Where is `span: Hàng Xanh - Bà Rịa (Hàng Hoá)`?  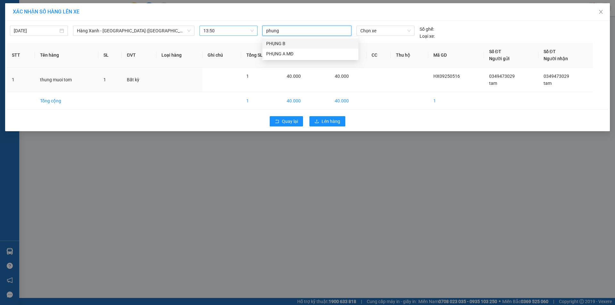 span: Hàng Xanh - Bà Rịa (Hàng Hoá) is located at coordinates (134, 31).